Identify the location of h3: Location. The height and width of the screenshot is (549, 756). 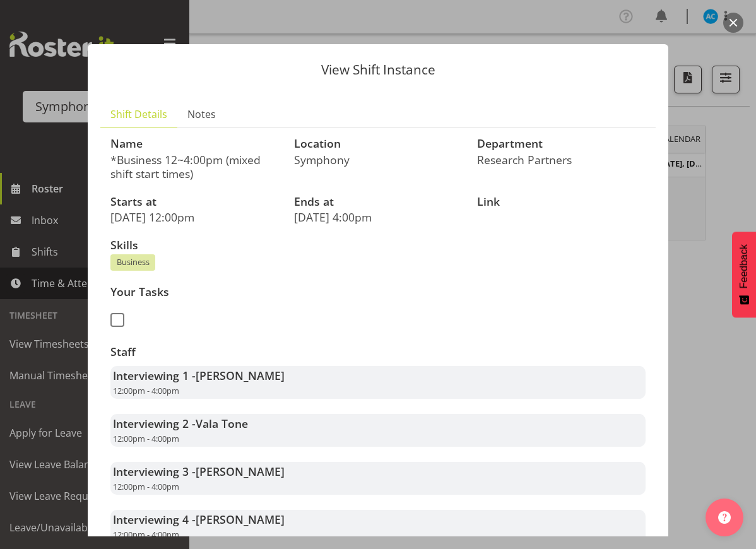
(378, 144).